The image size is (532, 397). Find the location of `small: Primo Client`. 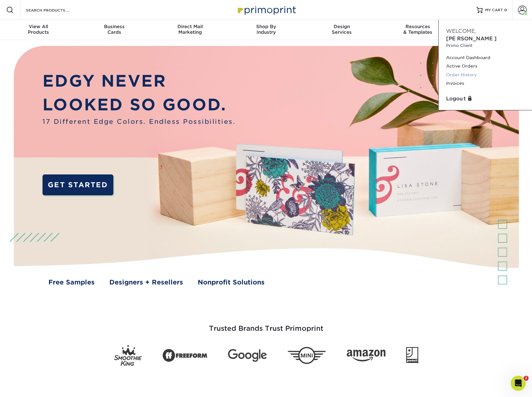

small: Primo Client is located at coordinates (485, 45).